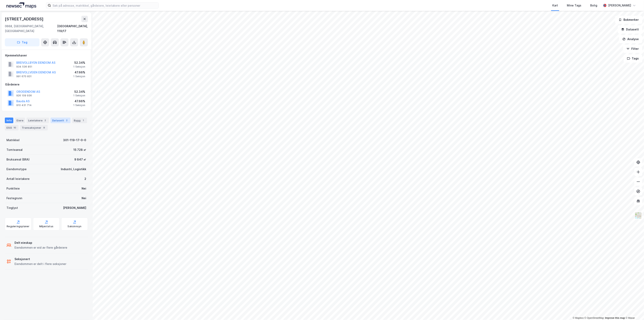 Image resolution: width=644 pixels, height=320 pixels. What do you see at coordinates (105, 5) in the screenshot?
I see `input: Søk på adresse, matrikkel, gårdeiere, leietakere eller personer` at bounding box center [105, 5].